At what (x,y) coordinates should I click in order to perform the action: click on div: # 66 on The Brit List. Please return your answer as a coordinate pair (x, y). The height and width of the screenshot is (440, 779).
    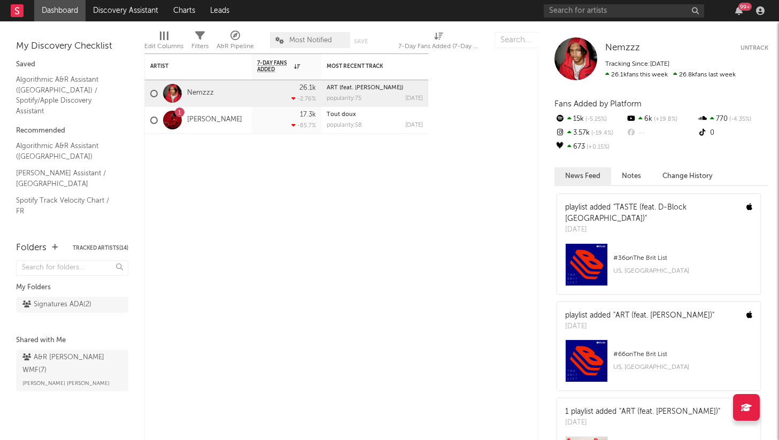
    Looking at the image, I should click on (683, 355).